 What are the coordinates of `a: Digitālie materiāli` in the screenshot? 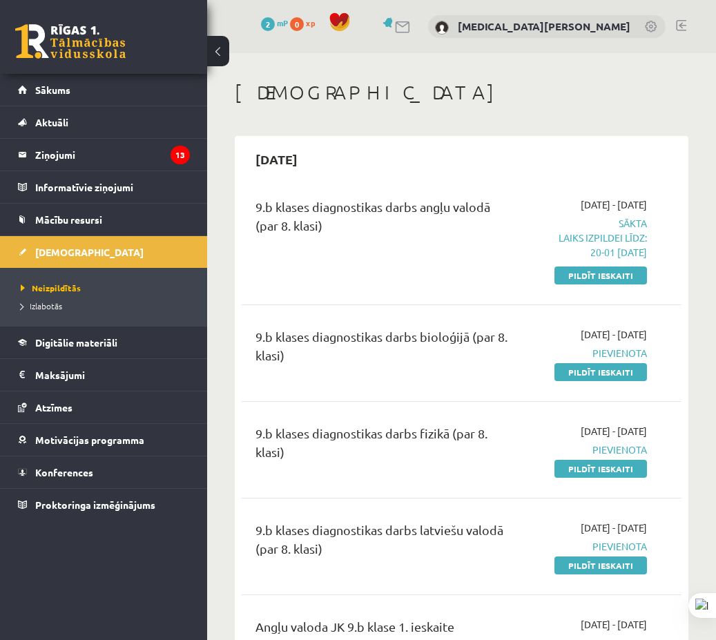 It's located at (104, 342).